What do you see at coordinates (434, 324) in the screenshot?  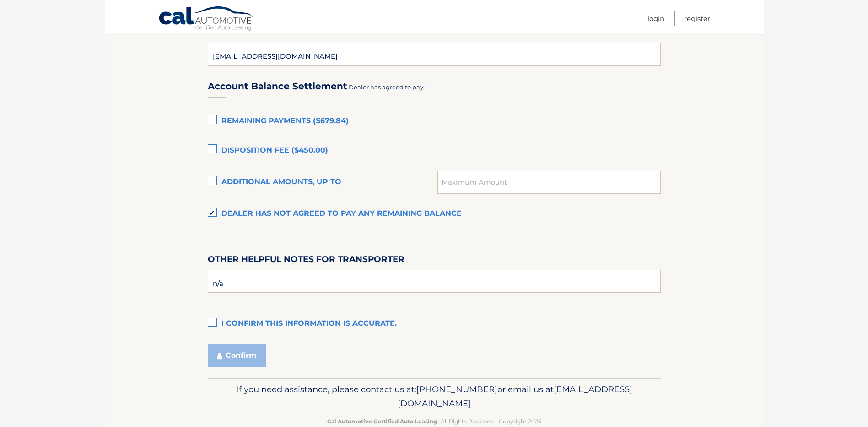 I see `label: I confirm this information is accurate.` at bounding box center [434, 324].